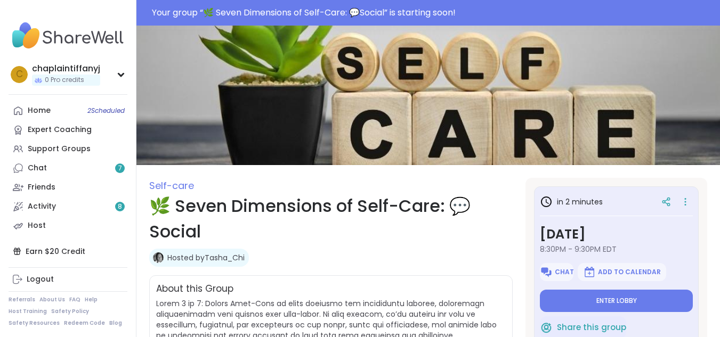 This screenshot has width=720, height=337. What do you see at coordinates (34, 324) in the screenshot?
I see `a: Safety Resources` at bounding box center [34, 324].